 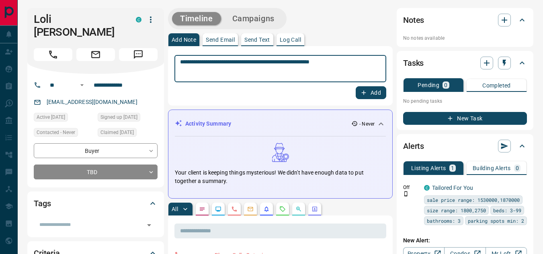 I want to click on span: sale price range: 1530000,1870000, so click(x=473, y=200).